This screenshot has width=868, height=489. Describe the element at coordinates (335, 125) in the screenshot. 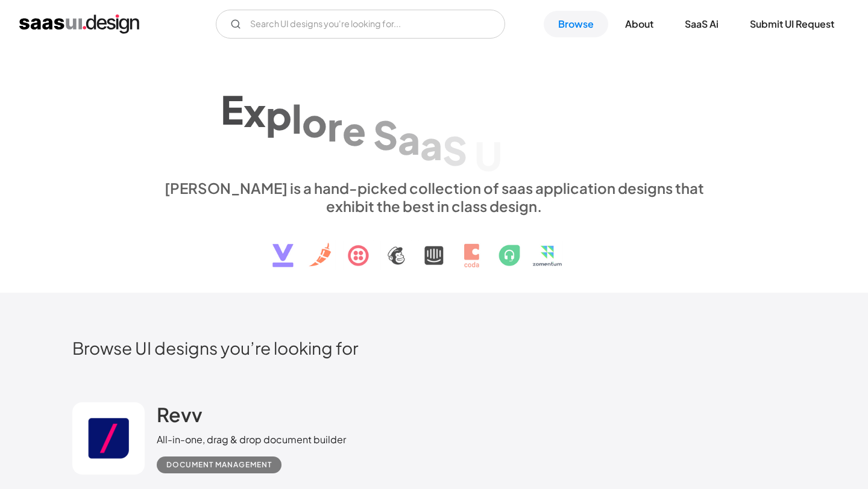

I see `div: r` at that location.